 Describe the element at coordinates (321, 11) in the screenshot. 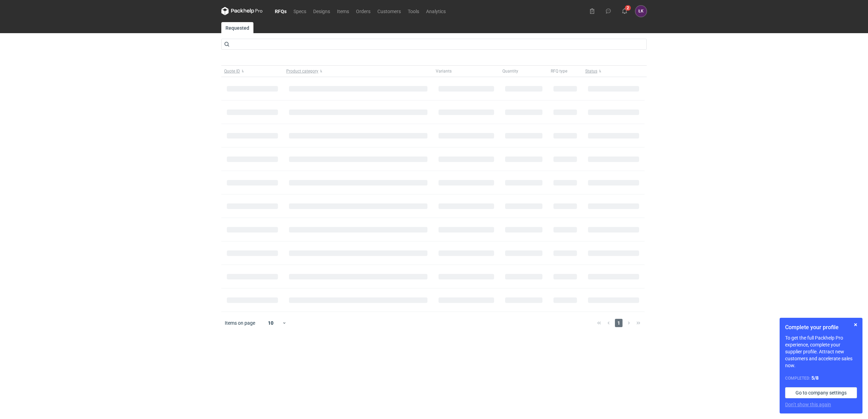

I see `a: Designs` at that location.